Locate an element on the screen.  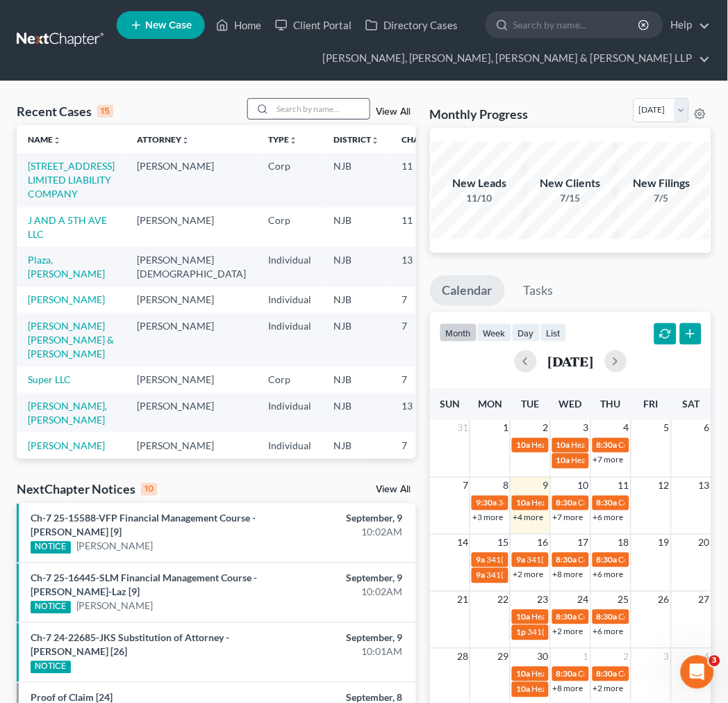
a: Nameunfold_more is located at coordinates (44, 139).